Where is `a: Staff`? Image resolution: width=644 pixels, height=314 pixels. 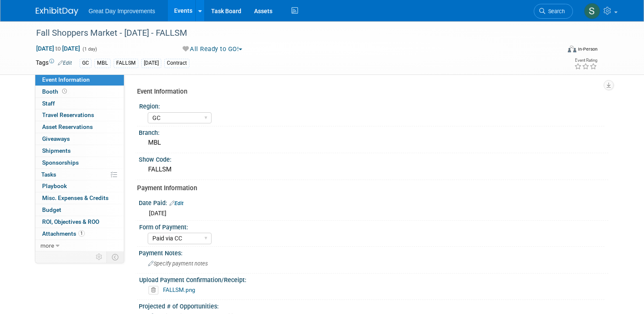
a: Staff is located at coordinates (80, 103).